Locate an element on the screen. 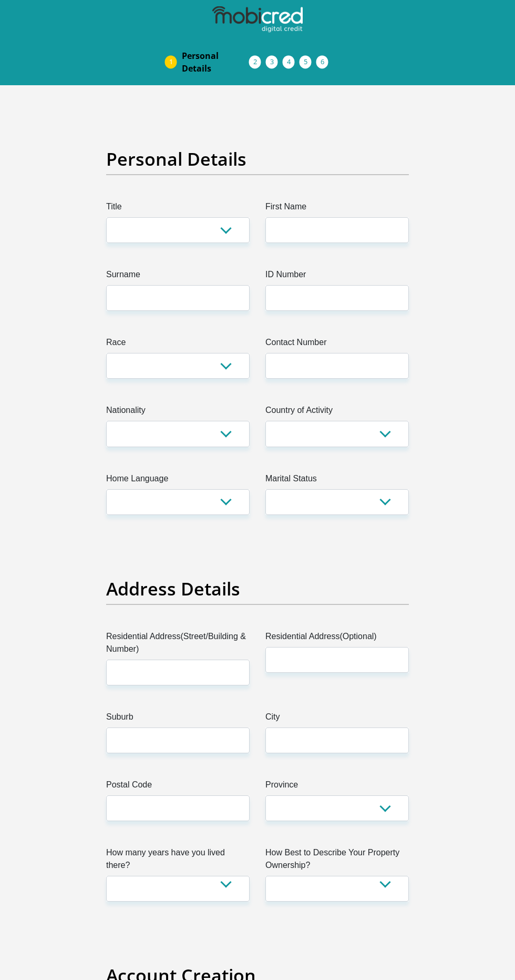 Image resolution: width=515 pixels, height=980 pixels. span: Personal Details is located at coordinates (215, 62).